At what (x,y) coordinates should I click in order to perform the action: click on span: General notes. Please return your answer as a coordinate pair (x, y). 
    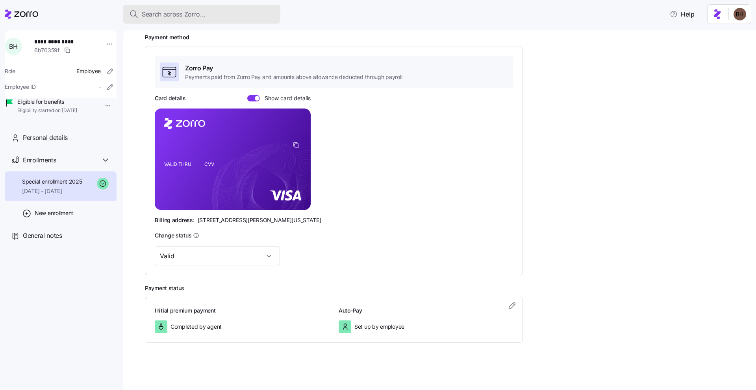
    Looking at the image, I should click on (43, 236).